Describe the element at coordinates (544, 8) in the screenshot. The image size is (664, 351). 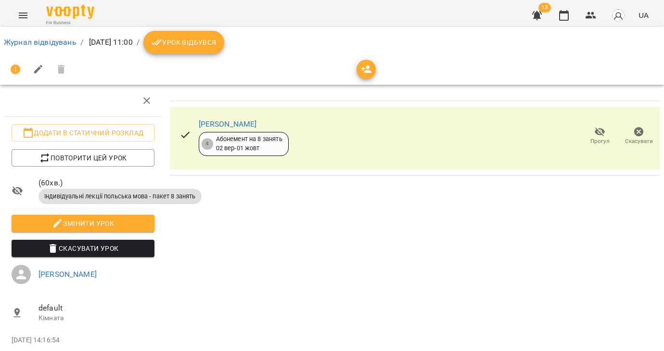
I see `span: 13` at that location.